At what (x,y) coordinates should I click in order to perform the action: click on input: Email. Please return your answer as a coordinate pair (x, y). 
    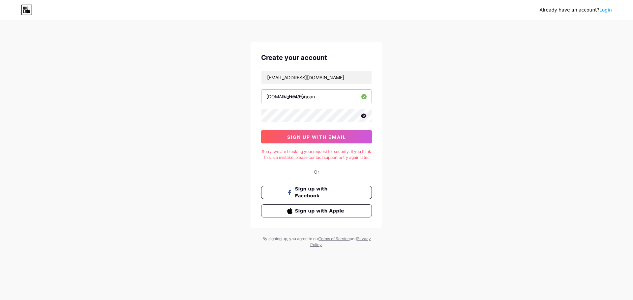
    Looking at the image, I should click on (316, 77).